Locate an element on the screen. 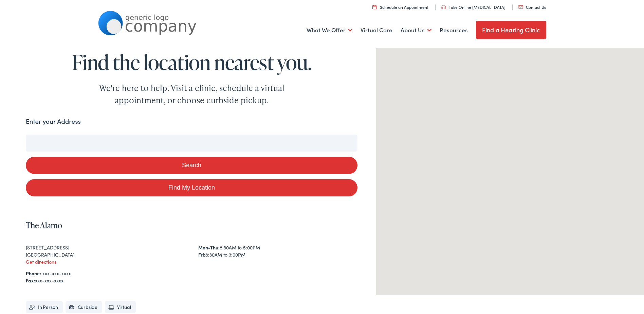 This screenshot has width=644, height=314. strong: Phone: is located at coordinates (34, 273).